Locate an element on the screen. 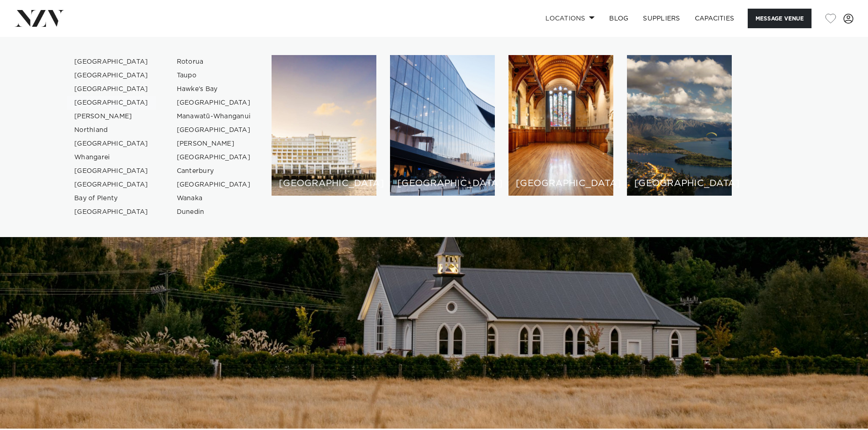  a: Canterbury is located at coordinates (214, 171).